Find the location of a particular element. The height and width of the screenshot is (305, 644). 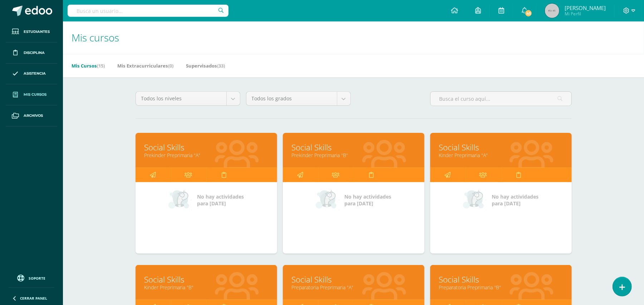

a: Asistencia is located at coordinates (32, 74).